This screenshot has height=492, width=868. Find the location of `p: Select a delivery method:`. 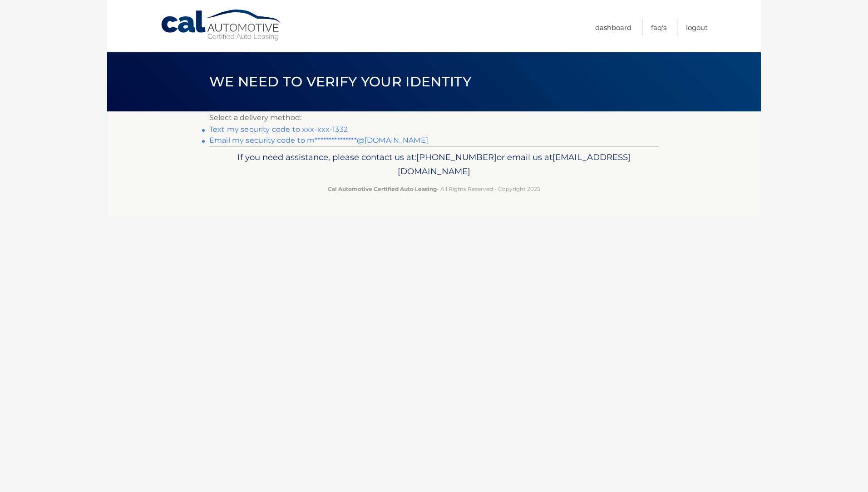

p: Select a delivery method: is located at coordinates (434, 118).